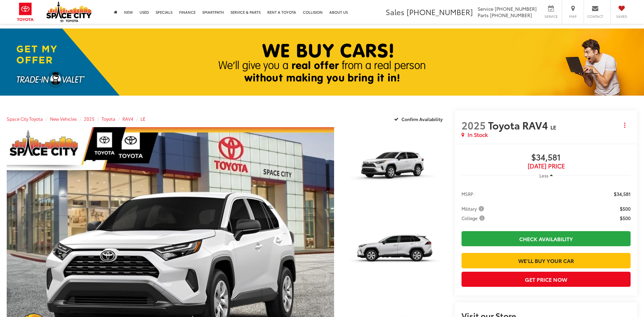  What do you see at coordinates (546, 279) in the screenshot?
I see `button: Get Price Now` at bounding box center [546, 279].